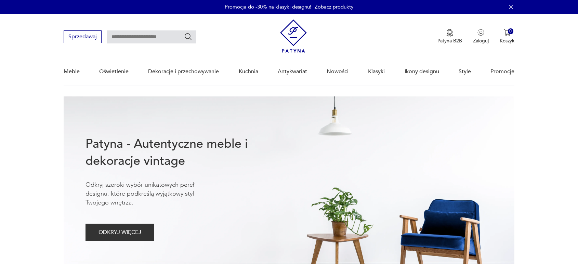  Describe the element at coordinates (334, 7) in the screenshot. I see `a: Zobacz produkty` at that location.